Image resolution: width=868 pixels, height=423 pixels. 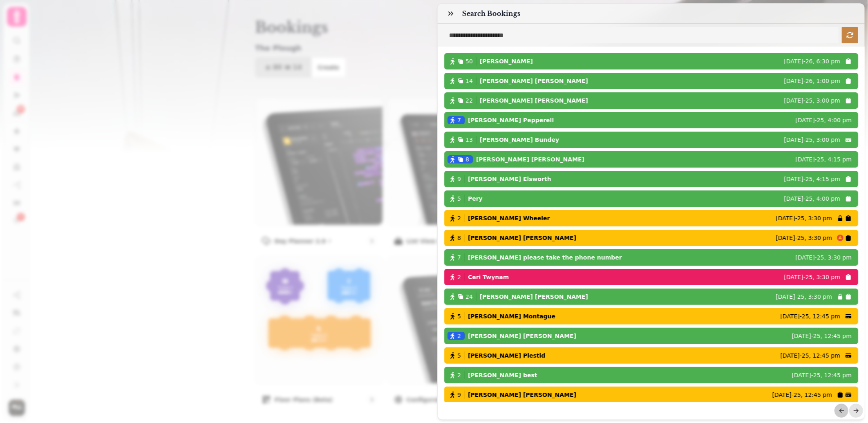 What do you see at coordinates (469, 81) in the screenshot?
I see `span: 14` at bounding box center [469, 81].